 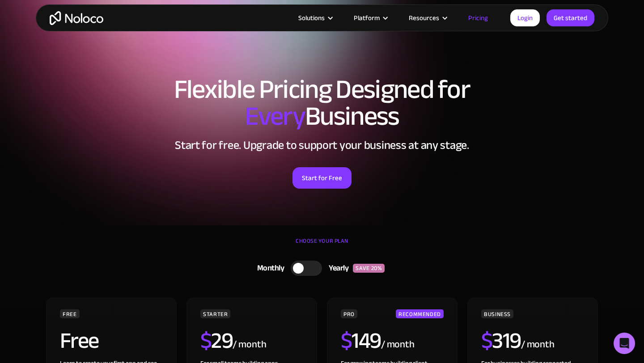 What do you see at coordinates (570, 18) in the screenshot?
I see `a: Get started` at bounding box center [570, 18].